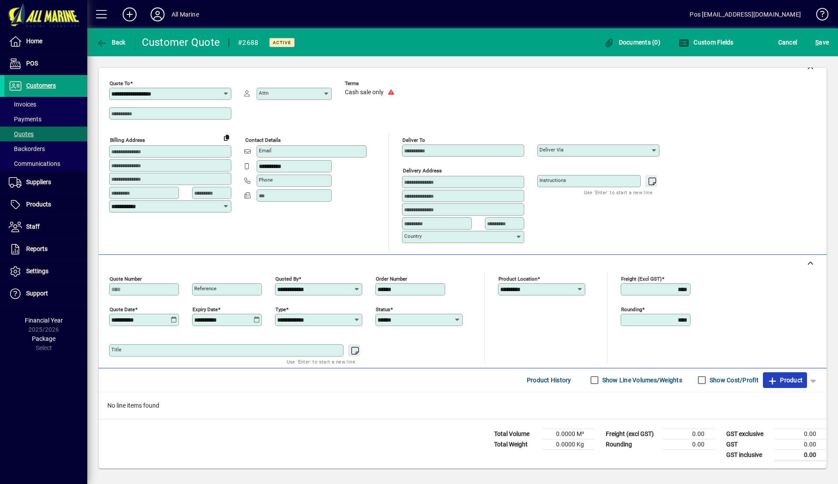 This screenshot has width=838, height=484. I want to click on button: Product, so click(784, 380).